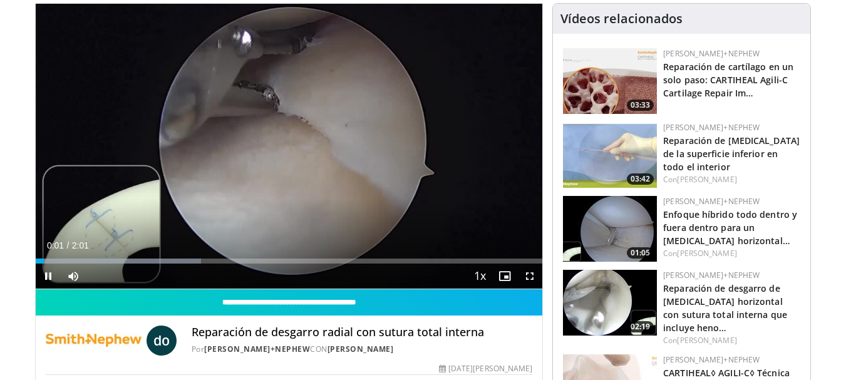 This screenshot has width=846, height=380. I want to click on button: Playback Rate, so click(480, 276).